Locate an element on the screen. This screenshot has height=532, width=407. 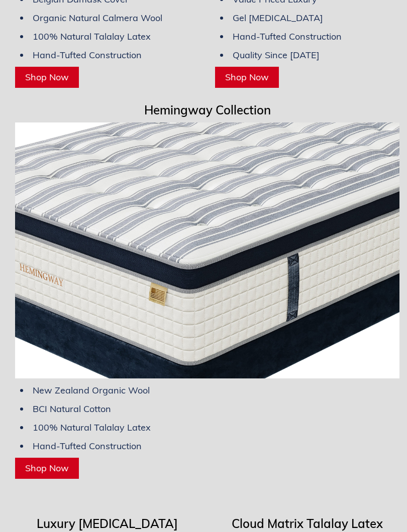
img: Hemingway Luxury Mattress Made With Natural Materials is located at coordinates (207, 251).